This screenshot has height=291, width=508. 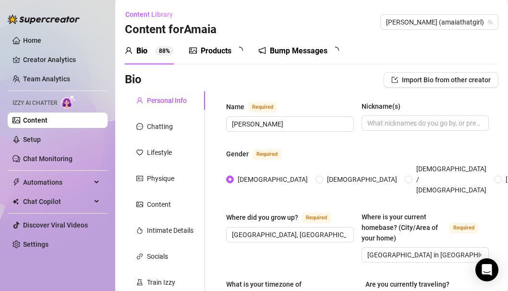 I want to click on div: Where did you grow up?, so click(x=262, y=217).